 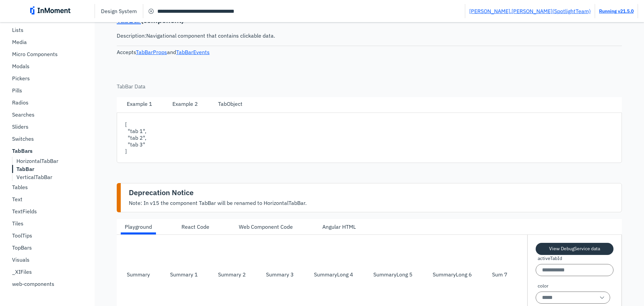 I want to click on div: color, so click(x=573, y=293).